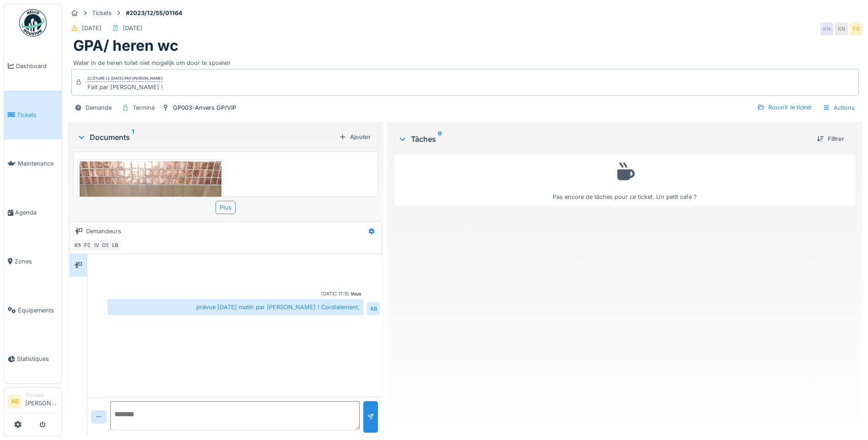 The width and height of the screenshot is (868, 440). I want to click on div: IV, so click(96, 245).